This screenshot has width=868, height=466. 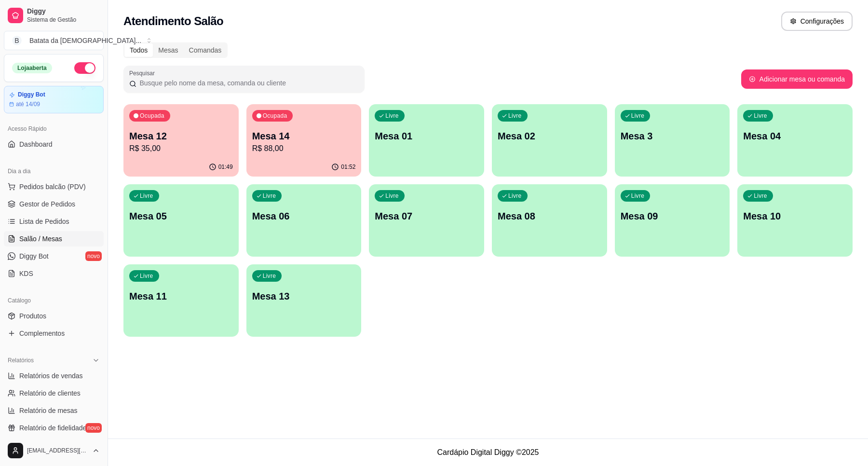 What do you see at coordinates (54, 376) in the screenshot?
I see `a: Relatórios de vendas` at bounding box center [54, 376].